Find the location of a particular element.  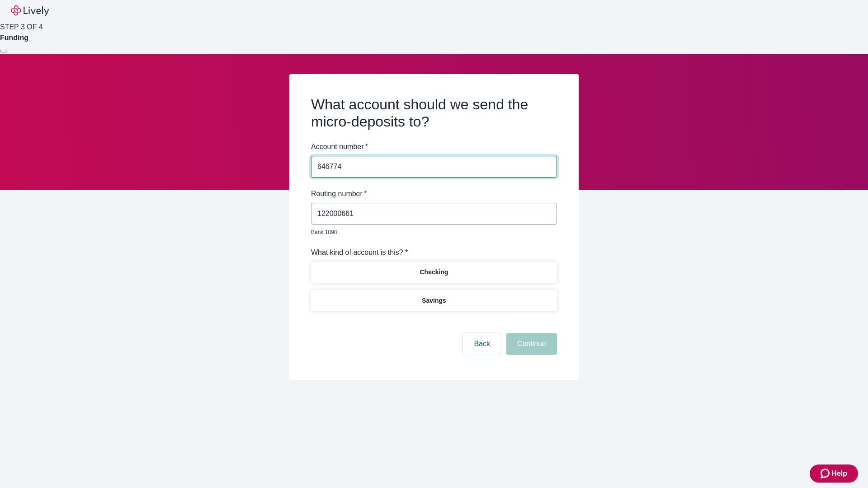

label: Routing number is located at coordinates (339, 194).